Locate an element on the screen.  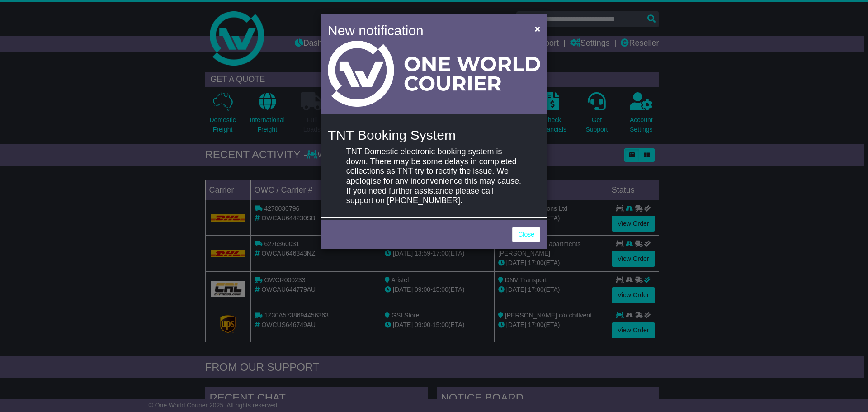
button: Close is located at coordinates (537, 28).